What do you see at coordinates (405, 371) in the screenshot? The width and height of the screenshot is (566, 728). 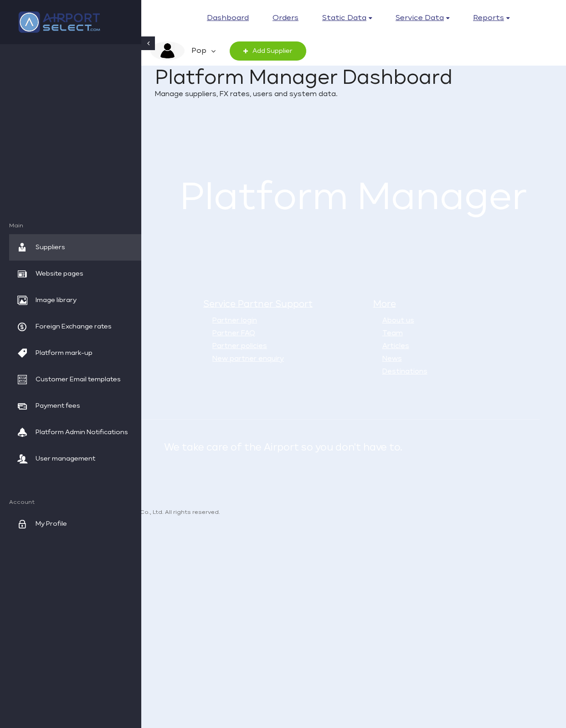 I see `a: Destinations` at bounding box center [405, 371].